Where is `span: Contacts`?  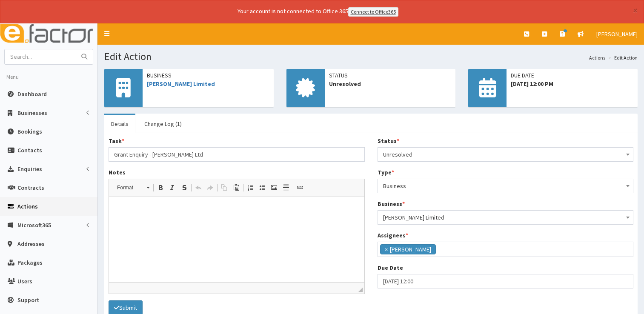 span: Contacts is located at coordinates (30, 150).